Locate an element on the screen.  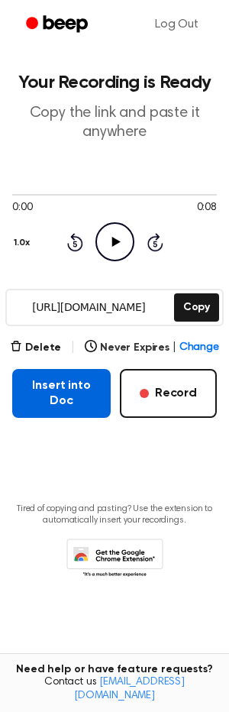
span: Contact us is located at coordinates (115, 689).